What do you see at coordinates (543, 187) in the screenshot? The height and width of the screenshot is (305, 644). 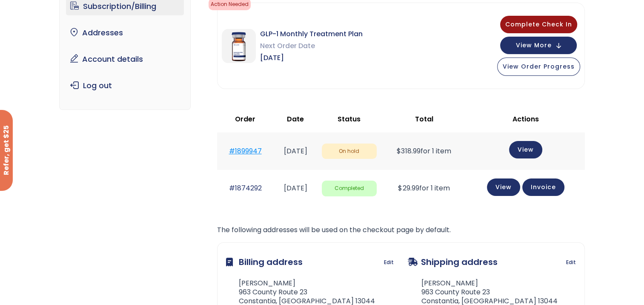 I see `a: Invoice` at bounding box center [543, 187].